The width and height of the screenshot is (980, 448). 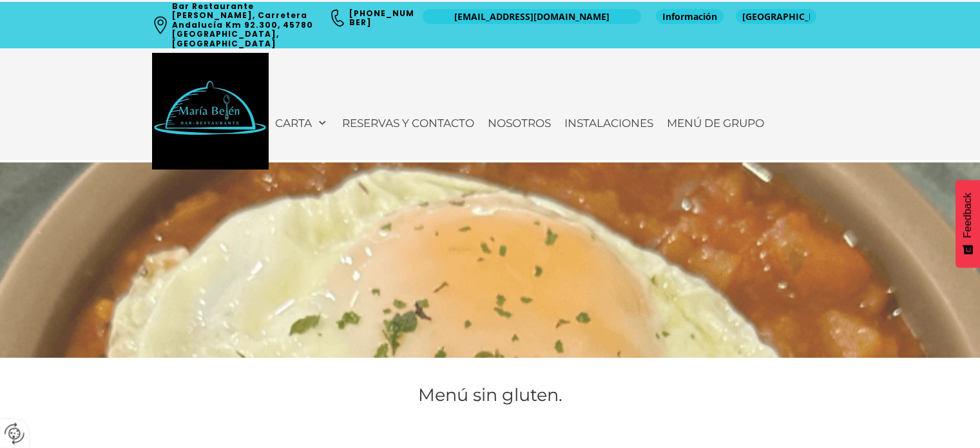 What do you see at coordinates (690, 16) in the screenshot?
I see `a: Información` at bounding box center [690, 16].